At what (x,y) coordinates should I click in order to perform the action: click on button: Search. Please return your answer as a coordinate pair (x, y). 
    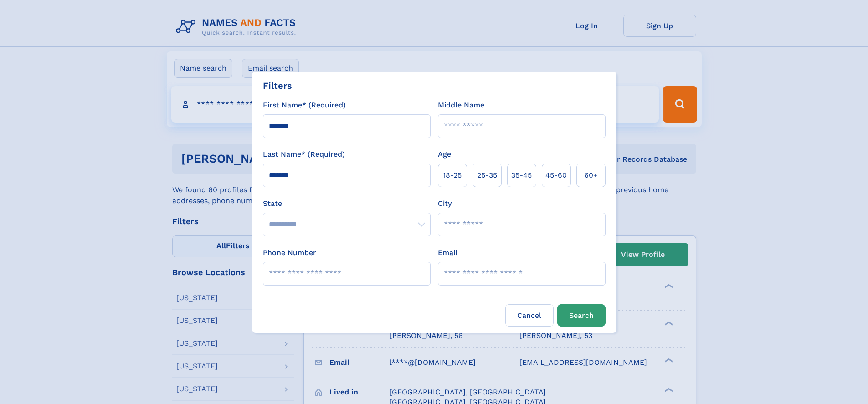
    Looking at the image, I should click on (582, 315).